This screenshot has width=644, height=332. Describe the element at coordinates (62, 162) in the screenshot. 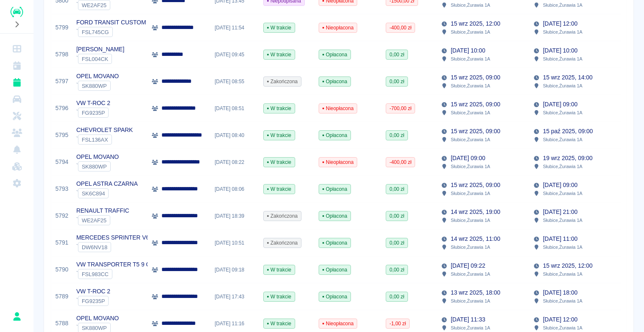

I see `a: 5794` at that location.